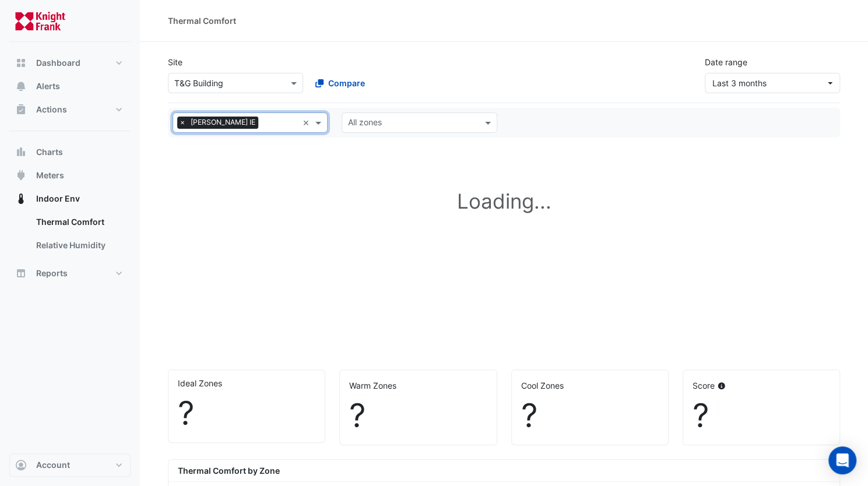 The width and height of the screenshot is (868, 486). Describe the element at coordinates (49, 152) in the screenshot. I see `span: Charts` at that location.